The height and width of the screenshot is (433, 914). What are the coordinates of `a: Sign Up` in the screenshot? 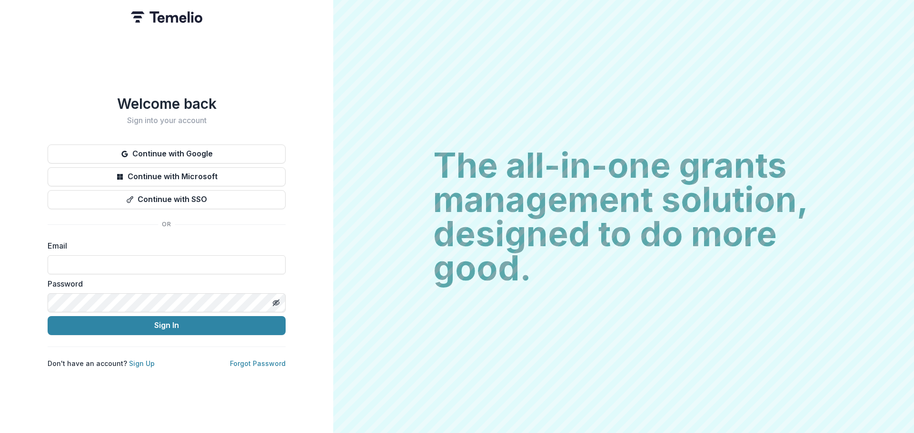 It's located at (142, 364).